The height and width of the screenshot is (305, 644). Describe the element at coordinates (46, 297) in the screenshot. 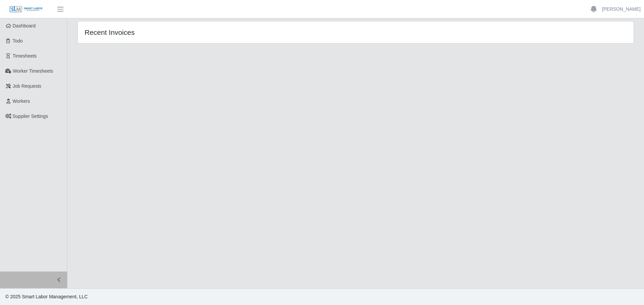

I see `span: © 2025 Smart Labor Management, LLC` at that location.